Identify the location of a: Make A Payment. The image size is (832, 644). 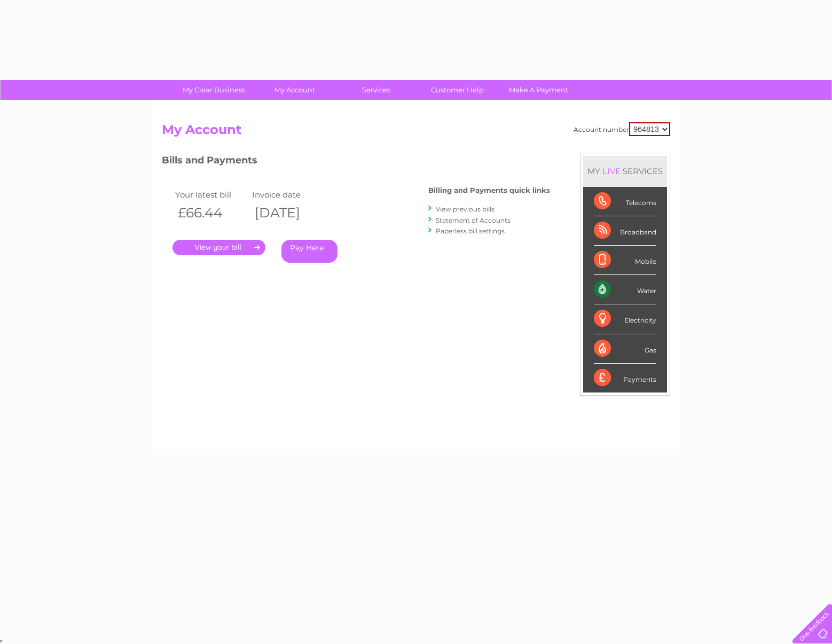
(538, 90).